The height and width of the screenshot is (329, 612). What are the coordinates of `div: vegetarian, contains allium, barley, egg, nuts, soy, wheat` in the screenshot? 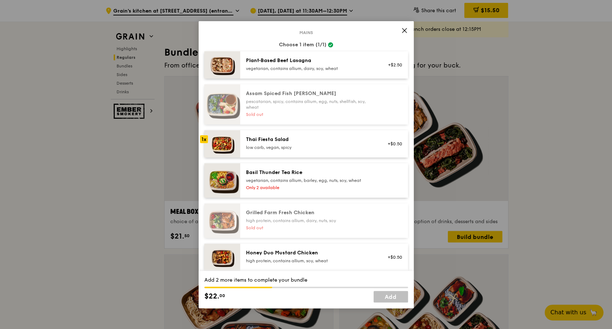 It's located at (310, 180).